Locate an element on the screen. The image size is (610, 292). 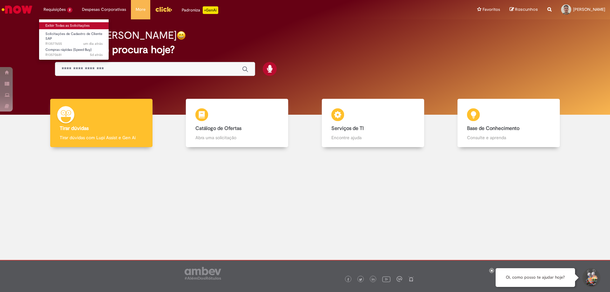
a: Exibir Todas as Solicitações is located at coordinates (74, 26).